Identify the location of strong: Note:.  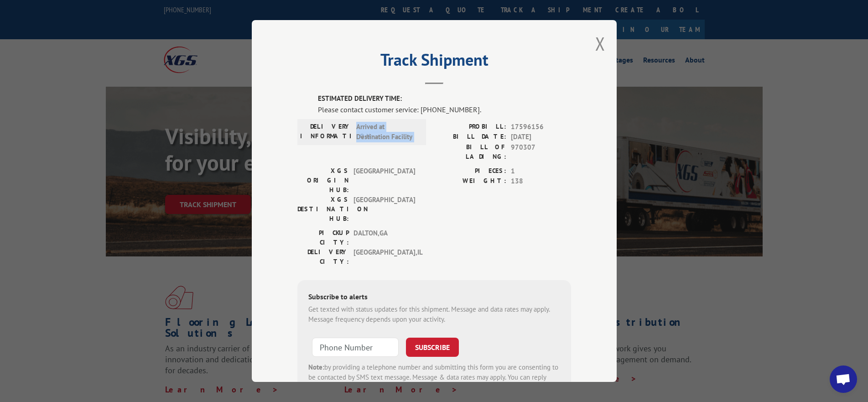
(316, 367).